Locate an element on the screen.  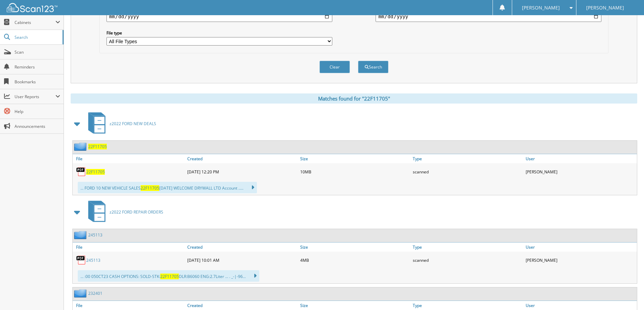
label: File type is located at coordinates (220, 32).